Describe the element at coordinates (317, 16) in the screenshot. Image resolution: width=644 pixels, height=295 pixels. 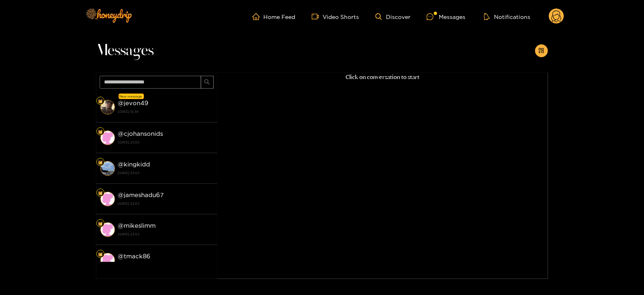
I see `span: video-camera` at that location.